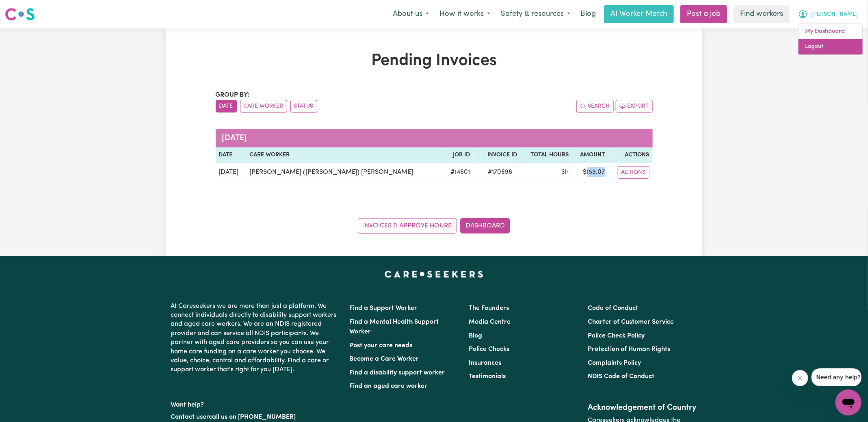 The width and height of the screenshot is (868, 422). What do you see at coordinates (304, 106) in the screenshot?
I see `button: sort invoices by paid status` at bounding box center [304, 106].